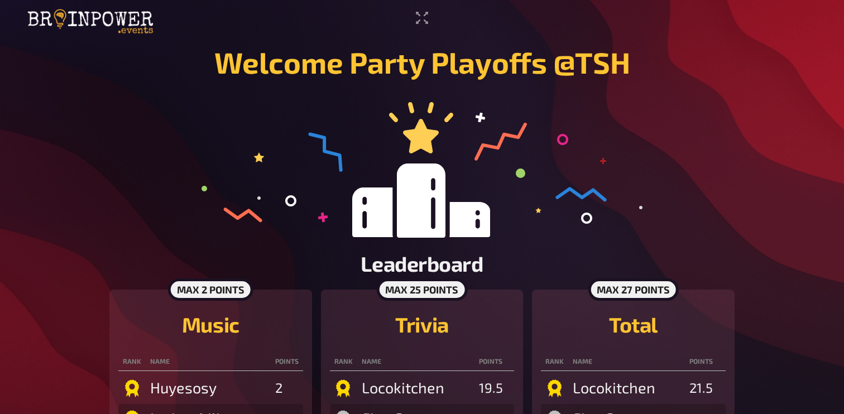 Image resolution: width=844 pixels, height=414 pixels. What do you see at coordinates (210, 324) in the screenshot?
I see `h2: Music` at bounding box center [210, 324].